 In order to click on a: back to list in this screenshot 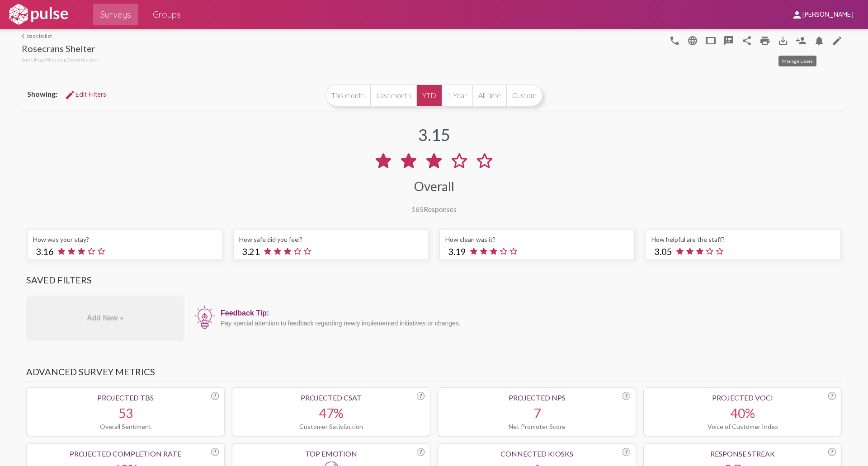, I will do `click(61, 36)`.